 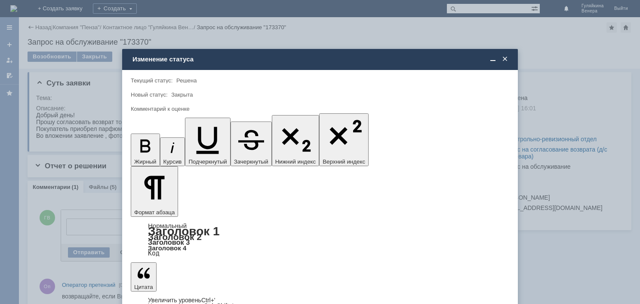 I want to click on button: Подчеркнутый, so click(x=207, y=142).